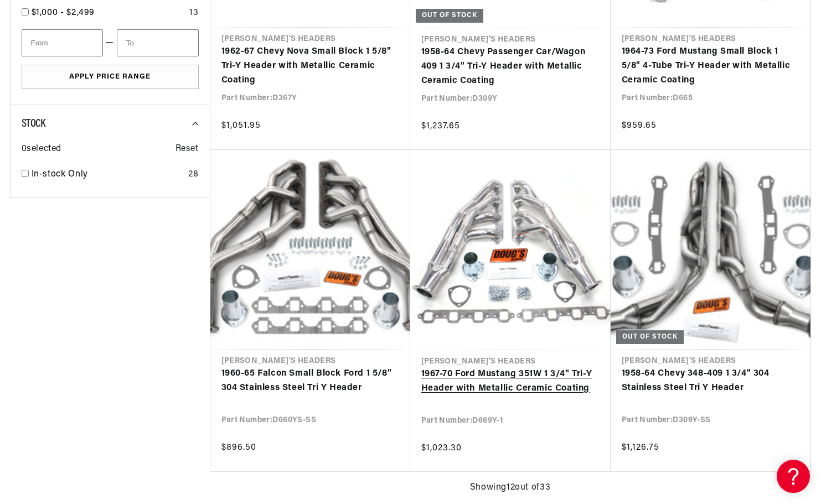 This screenshot has width=821, height=504. What do you see at coordinates (63, 13) in the screenshot?
I see `span: $1,000 - $2,499` at bounding box center [63, 13].